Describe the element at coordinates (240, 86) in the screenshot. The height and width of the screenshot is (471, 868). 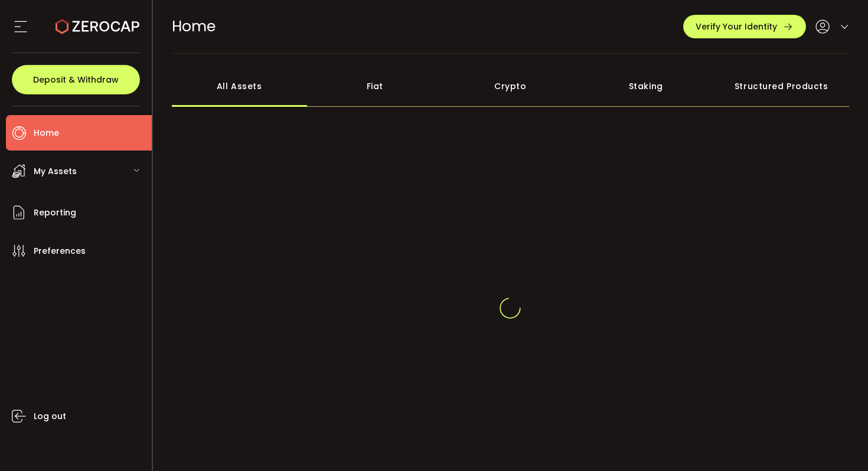
I see `div: All Assets` at that location.